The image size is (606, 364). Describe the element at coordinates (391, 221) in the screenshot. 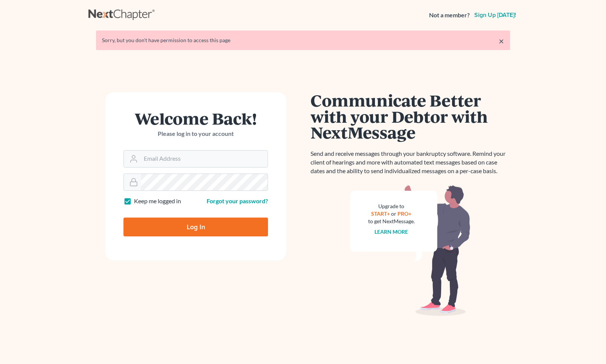

I see `div: to get NextMessage.` at that location.